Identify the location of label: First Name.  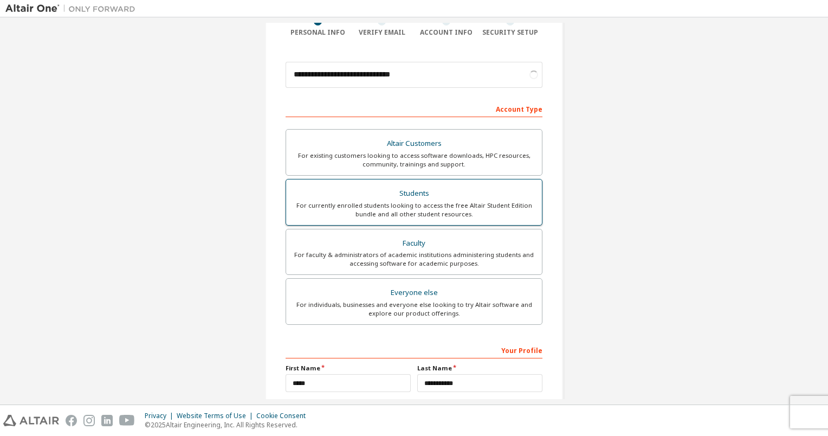
(348, 368).